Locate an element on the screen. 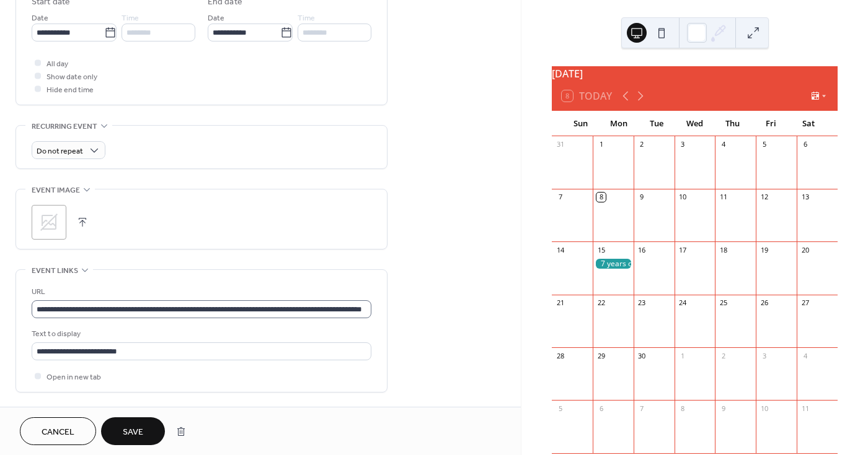  span: Open in new tab is located at coordinates (74, 377).